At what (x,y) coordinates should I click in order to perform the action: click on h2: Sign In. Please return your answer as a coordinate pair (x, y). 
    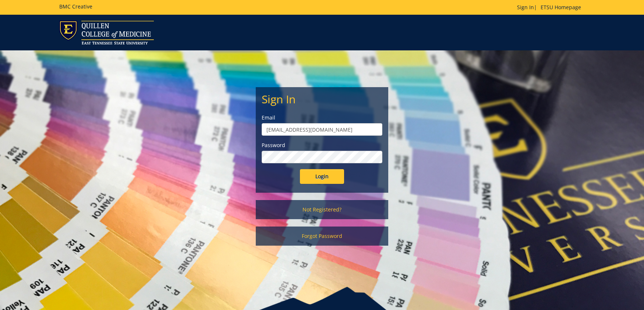
    Looking at the image, I should click on (322, 99).